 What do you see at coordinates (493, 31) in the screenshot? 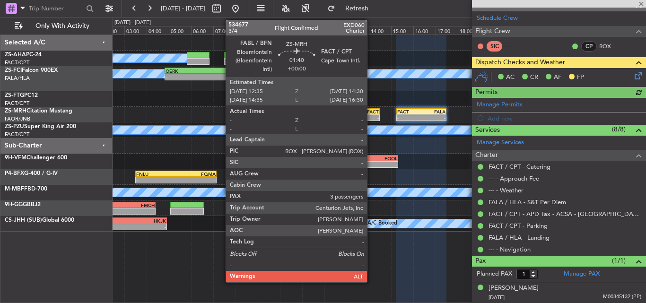
I see `span: Flight Crew` at bounding box center [493, 31].